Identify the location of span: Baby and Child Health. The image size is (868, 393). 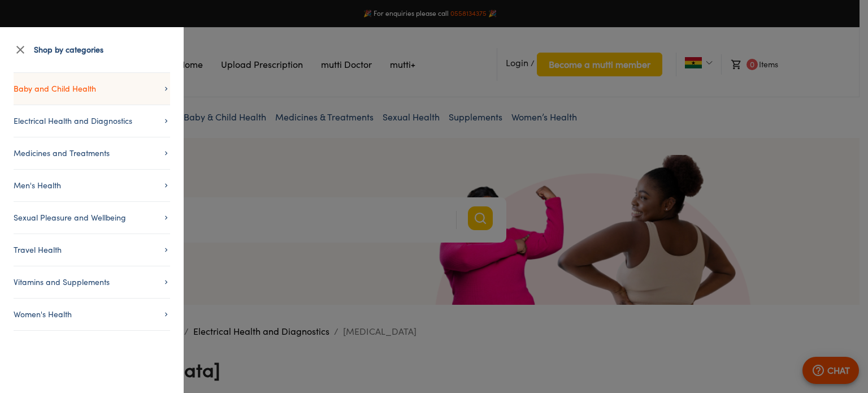
(92, 89).